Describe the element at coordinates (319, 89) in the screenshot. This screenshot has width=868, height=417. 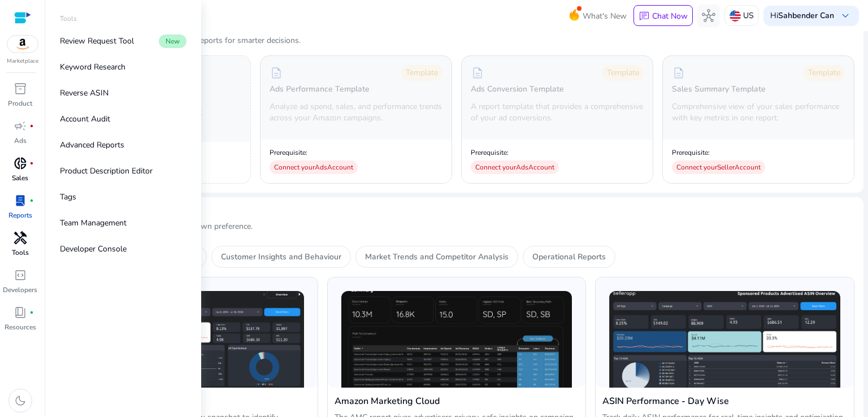
I see `h5: Ads Performance Template` at that location.